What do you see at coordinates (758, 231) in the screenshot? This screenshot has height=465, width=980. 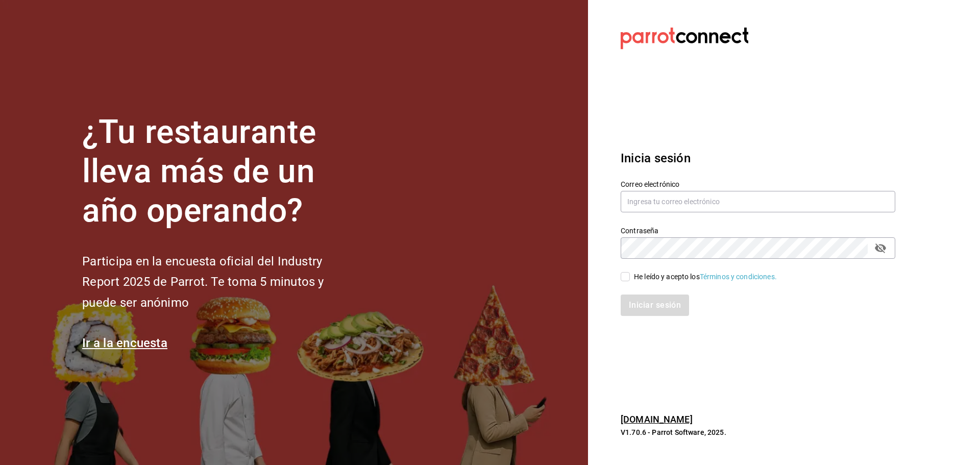 I see `label: Contraseña` at bounding box center [758, 231].